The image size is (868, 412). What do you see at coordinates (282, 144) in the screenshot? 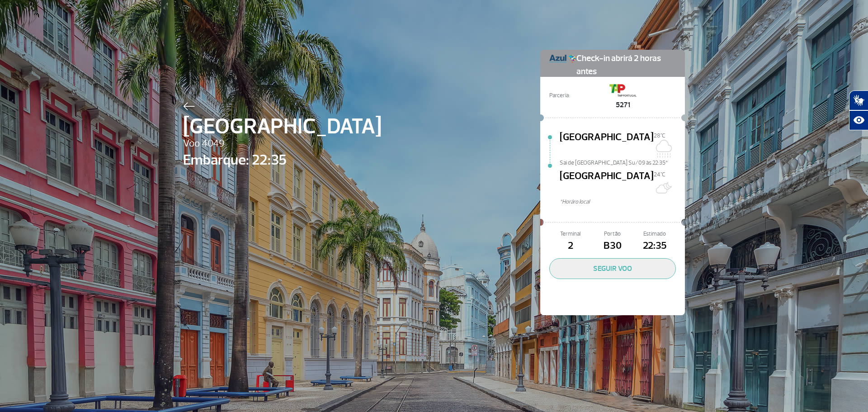
I see `span: Voo 4049` at bounding box center [282, 144].